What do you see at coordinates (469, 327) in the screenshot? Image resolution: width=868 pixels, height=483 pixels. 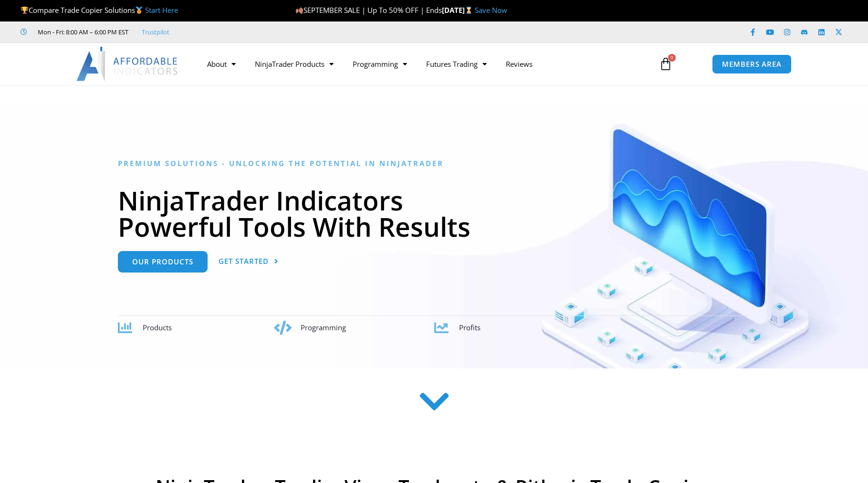 I see `span: Profits` at bounding box center [469, 327].